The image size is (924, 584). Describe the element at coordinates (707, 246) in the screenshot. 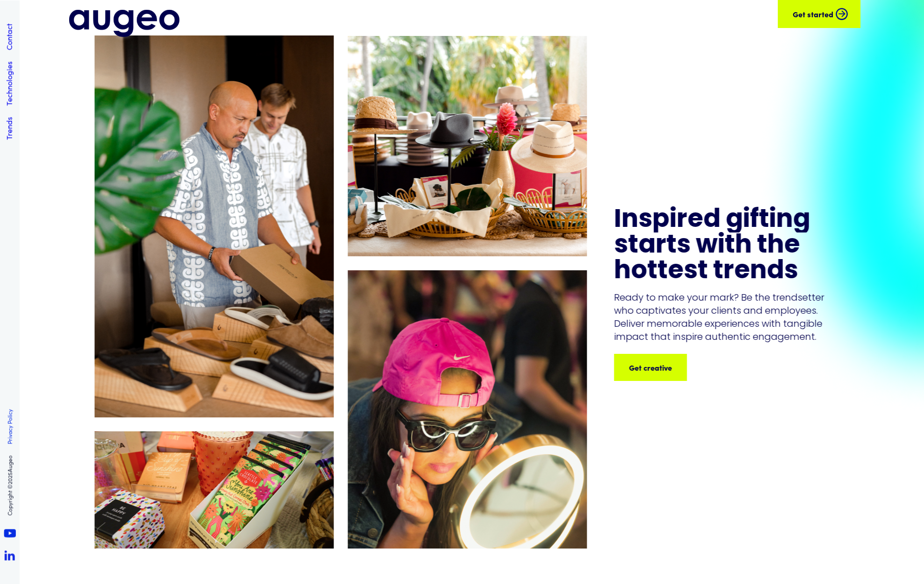

I see `div: w` at that location.